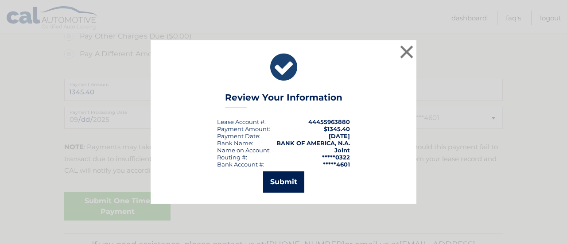 Image resolution: width=567 pixels, height=244 pixels. Describe the element at coordinates (244, 150) in the screenshot. I see `div: Name on Account:` at that location.